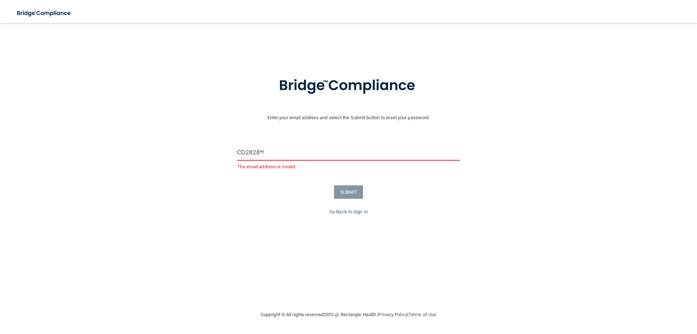  I want to click on div: Copyright © All rights reserved 2025 @ Rectangle Health | |, so click(348, 314).